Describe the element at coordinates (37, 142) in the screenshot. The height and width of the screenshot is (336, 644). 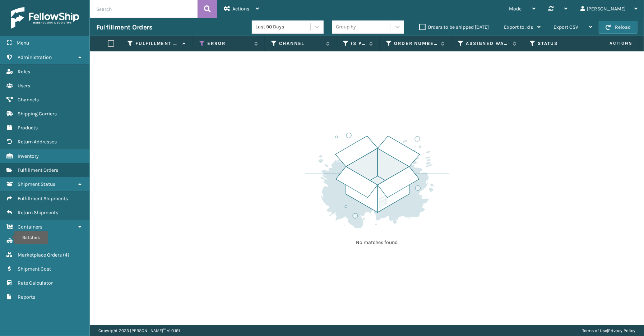
I see `span: Return Addresses` at that location.